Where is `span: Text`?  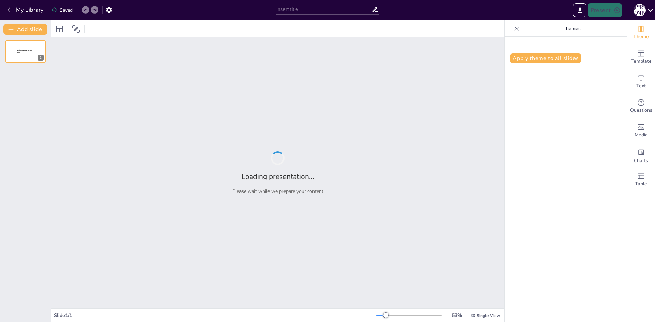 span: Text is located at coordinates (641, 86).